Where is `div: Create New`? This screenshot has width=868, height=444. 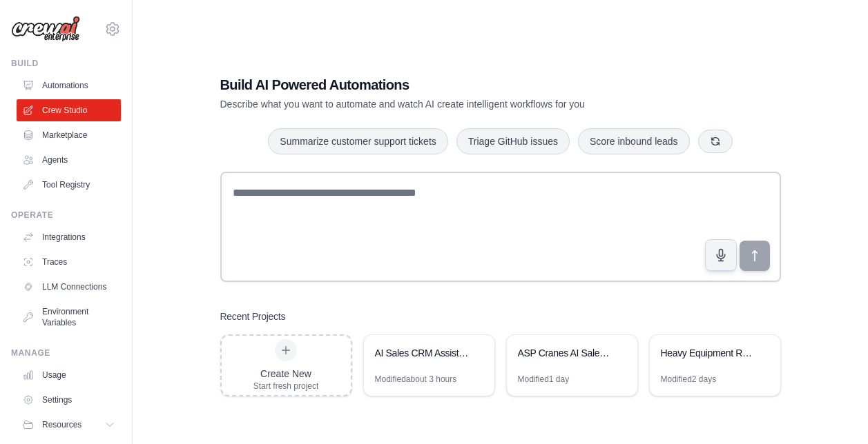
div: Create New is located at coordinates (286, 374).